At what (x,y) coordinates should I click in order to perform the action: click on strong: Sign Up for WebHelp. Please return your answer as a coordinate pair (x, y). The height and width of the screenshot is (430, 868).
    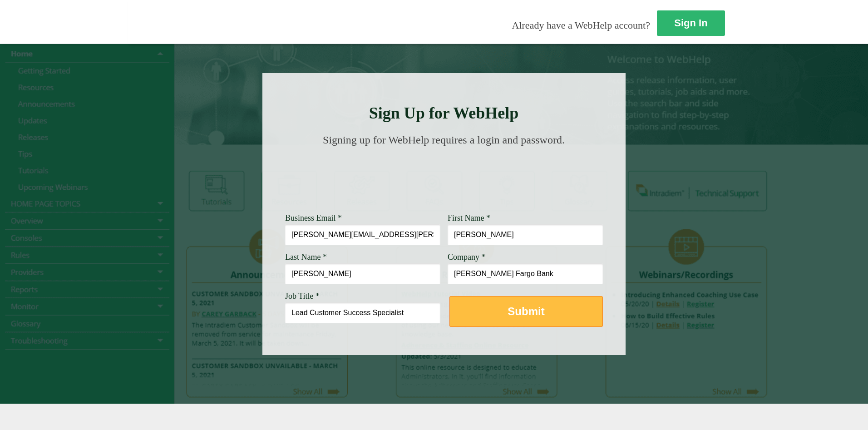
    Looking at the image, I should click on (444, 113).